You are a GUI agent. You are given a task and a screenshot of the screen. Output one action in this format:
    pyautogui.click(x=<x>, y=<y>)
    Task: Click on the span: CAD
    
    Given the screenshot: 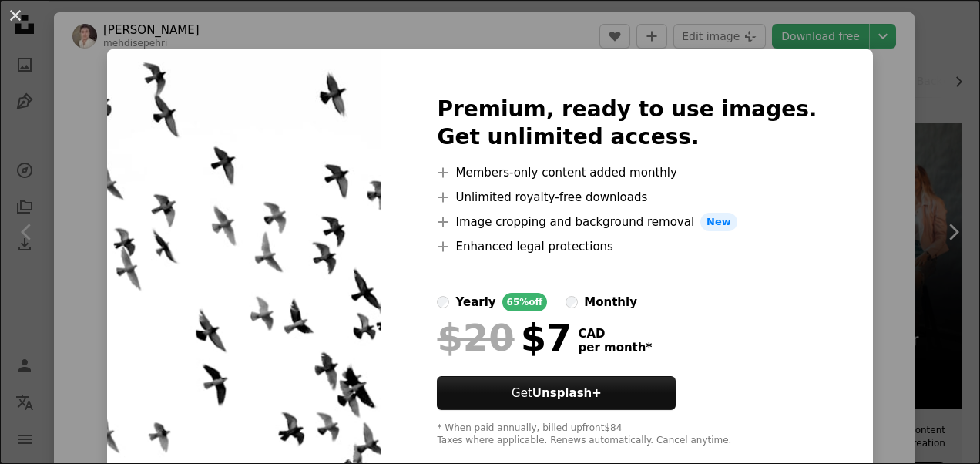 What is the action you would take?
    pyautogui.click(x=615, y=334)
    